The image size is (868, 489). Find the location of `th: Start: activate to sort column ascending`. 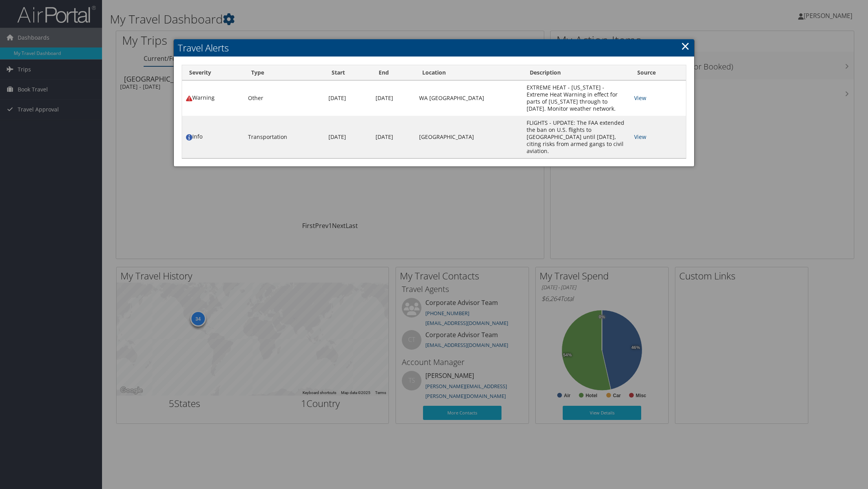

th: Start: activate to sort column ascending is located at coordinates (348, 73).